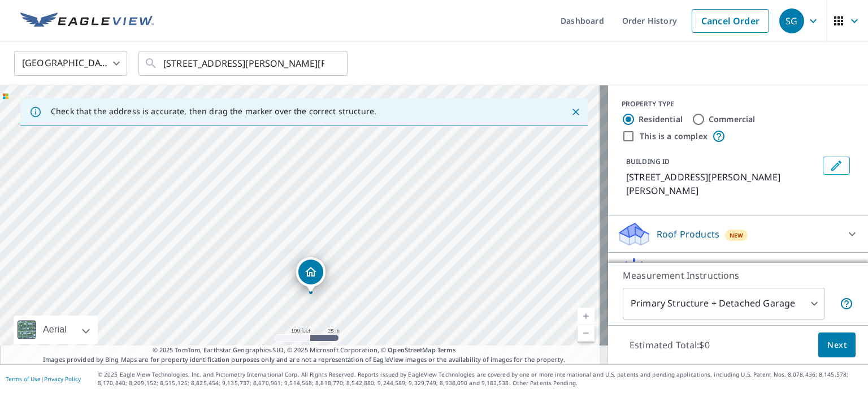  Describe the element at coordinates (730, 21) in the screenshot. I see `a: Cancel Order` at that location.